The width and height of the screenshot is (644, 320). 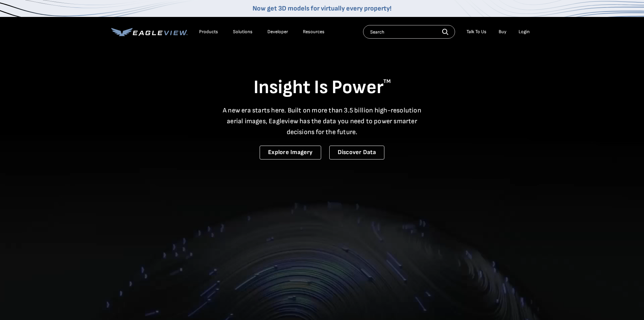 What do you see at coordinates (322, 121) in the screenshot?
I see `p: A new era starts here. Built on more than 3.5 billion high-resolution aerial images, Eagleview ha...` at bounding box center [322, 121].